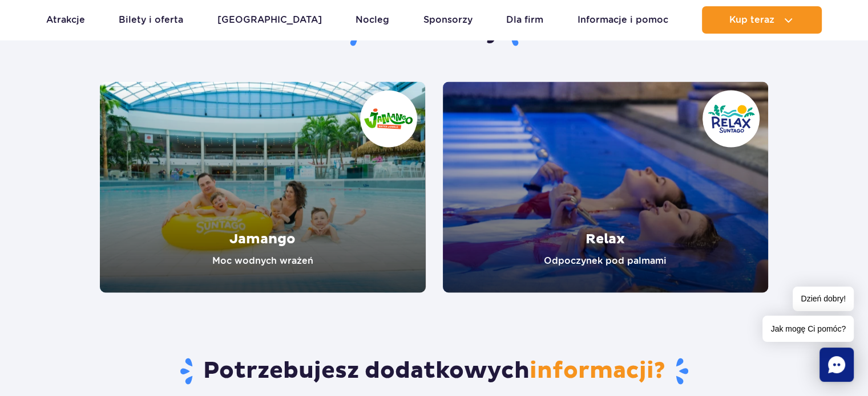  I want to click on span: Dzień dobry!, so click(823, 299).